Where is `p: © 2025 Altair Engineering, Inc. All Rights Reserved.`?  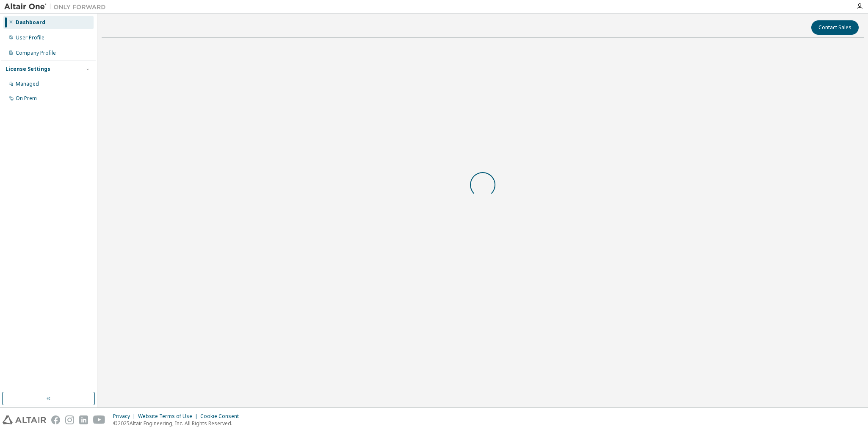
p: © 2025 Altair Engineering, Inc. All Rights Reserved. is located at coordinates (179, 423).